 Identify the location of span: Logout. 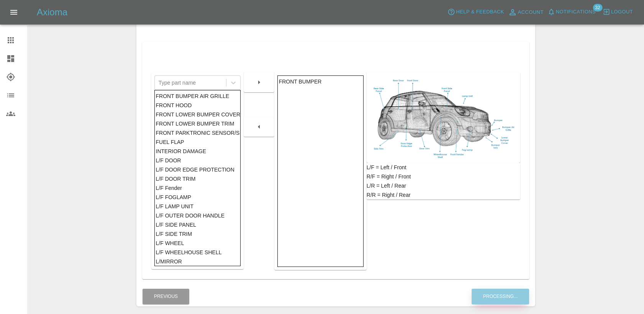
(622, 12).